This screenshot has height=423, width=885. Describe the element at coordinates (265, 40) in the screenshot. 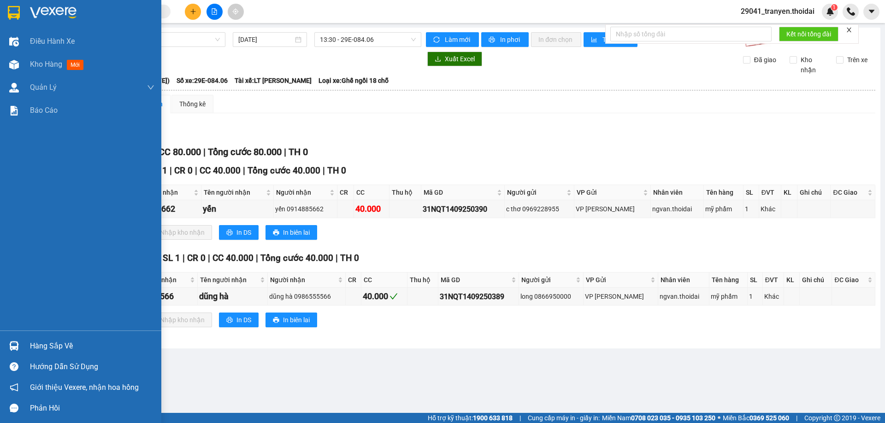

I see `input: 14/09/2025` at that location.